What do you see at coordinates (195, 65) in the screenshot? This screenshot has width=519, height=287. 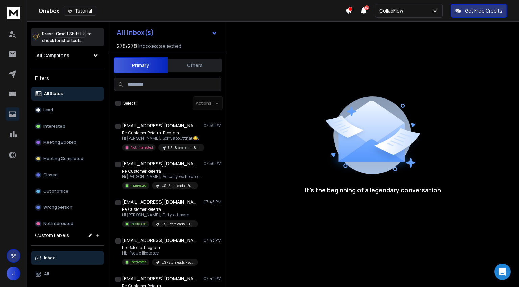 I see `button: Others` at bounding box center [195, 65].